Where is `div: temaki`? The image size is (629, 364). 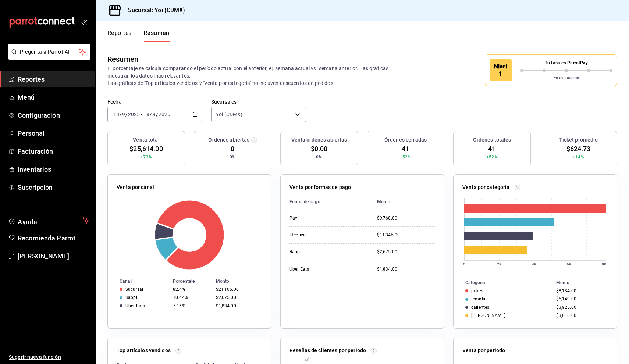
div: temaki is located at coordinates (479, 299).